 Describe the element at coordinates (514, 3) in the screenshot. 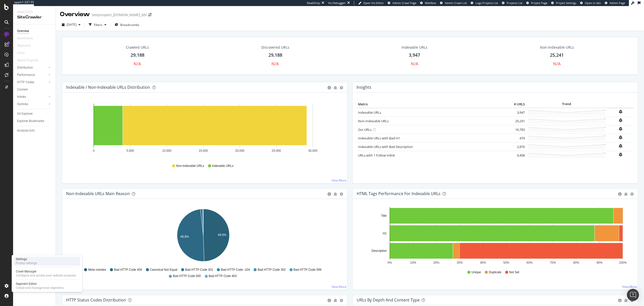

I see `span: Projects List` at that location.